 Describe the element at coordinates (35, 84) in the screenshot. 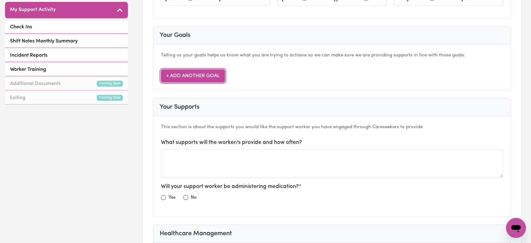

I see `span: Additional Documents` at that location.